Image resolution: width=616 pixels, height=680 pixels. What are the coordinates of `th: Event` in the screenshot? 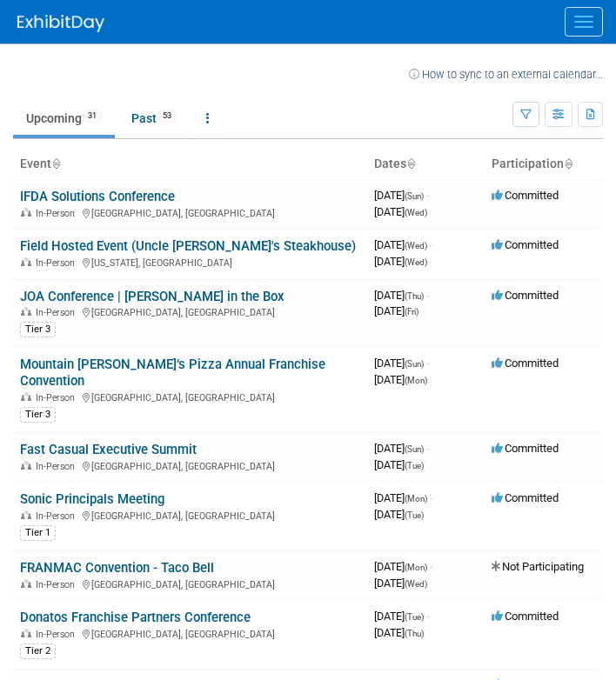 It's located at (189, 164).